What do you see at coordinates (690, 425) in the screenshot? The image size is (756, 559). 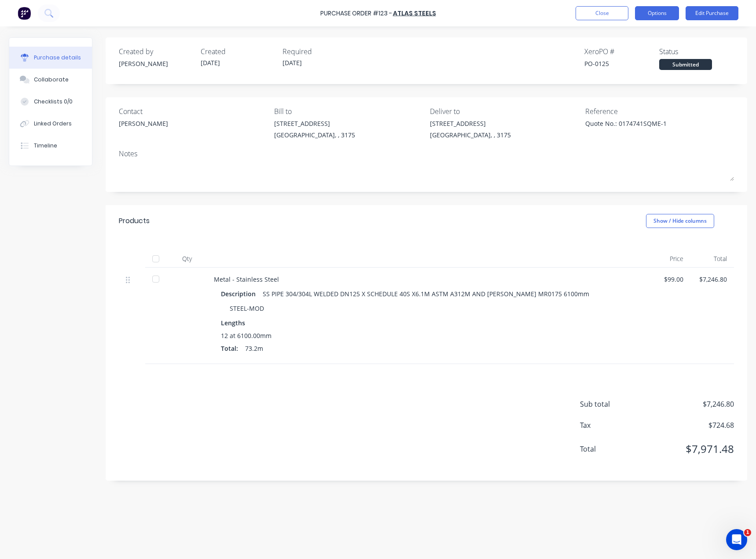 I see `span: $724.68` at bounding box center [690, 425].